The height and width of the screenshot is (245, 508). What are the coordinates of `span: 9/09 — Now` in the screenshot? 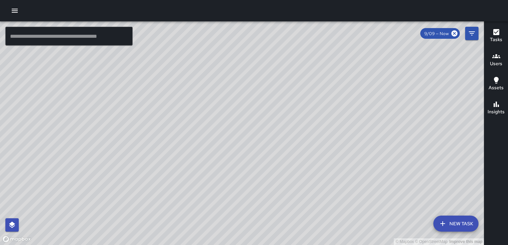 It's located at (436, 33).